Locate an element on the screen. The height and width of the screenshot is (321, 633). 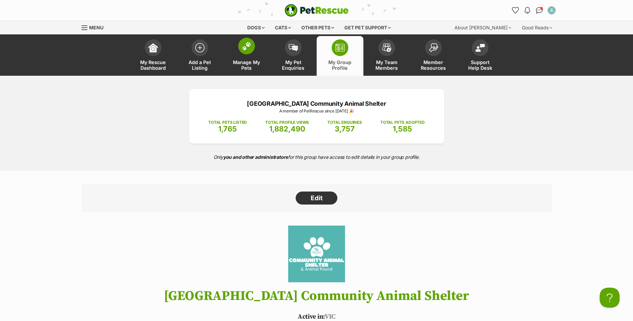
div: Good Reads is located at coordinates (537, 28).